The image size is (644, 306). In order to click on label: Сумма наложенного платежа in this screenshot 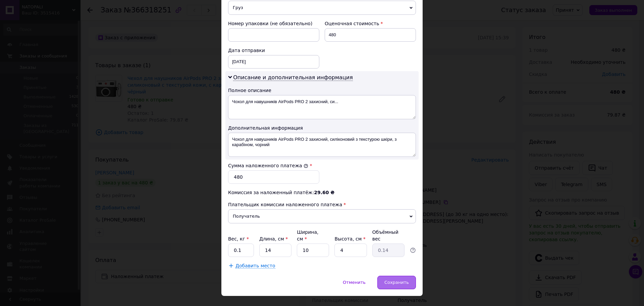, I will do `click(268, 166)`.